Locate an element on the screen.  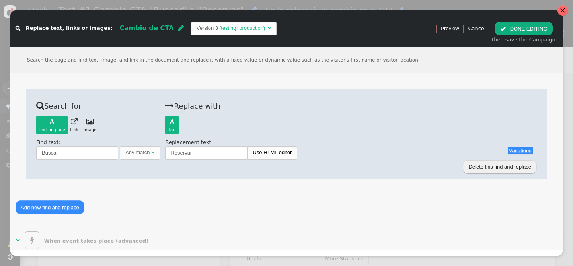
b: When event takes place (advanced) is located at coordinates (96, 241).